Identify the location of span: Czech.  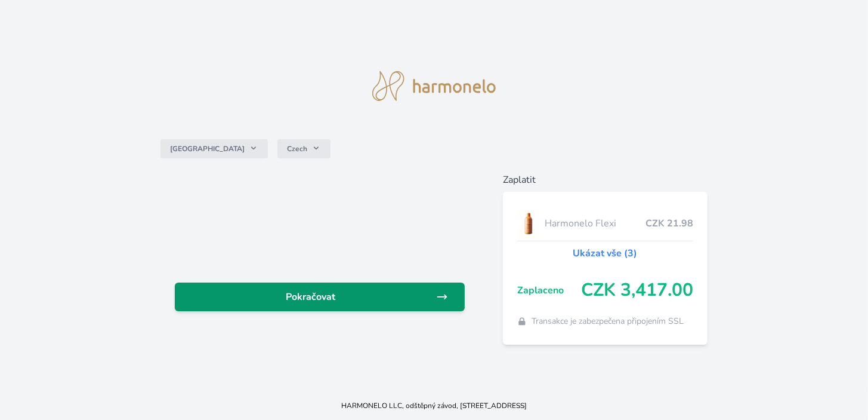
(297, 149).